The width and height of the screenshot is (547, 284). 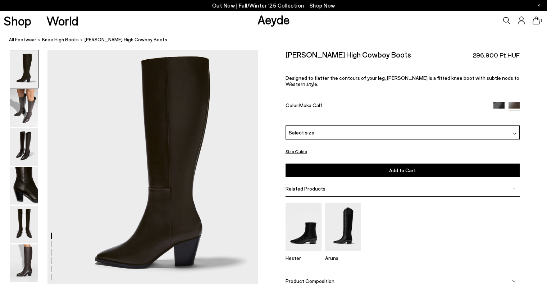 I want to click on nav: breadcrumb, so click(x=278, y=40).